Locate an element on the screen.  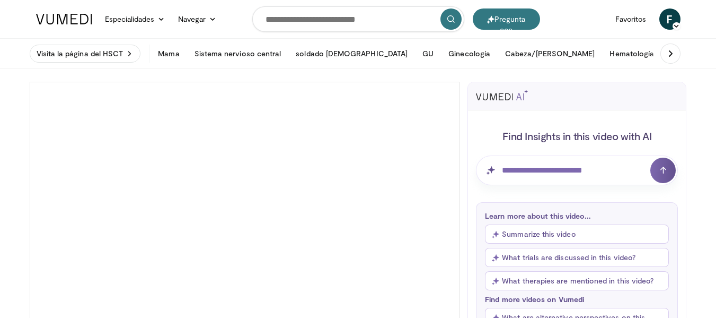
a: Especialidades is located at coordinates (135, 19).